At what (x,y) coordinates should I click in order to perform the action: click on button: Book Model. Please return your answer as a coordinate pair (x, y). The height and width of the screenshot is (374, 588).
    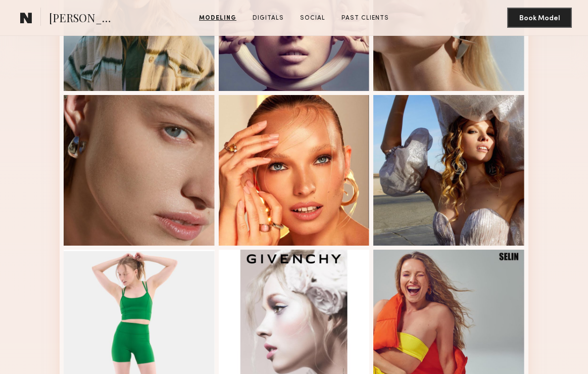
    Looking at the image, I should click on (539, 17).